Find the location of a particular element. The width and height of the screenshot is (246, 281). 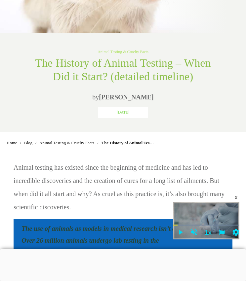

button: Report video is located at coordinates (222, 232).